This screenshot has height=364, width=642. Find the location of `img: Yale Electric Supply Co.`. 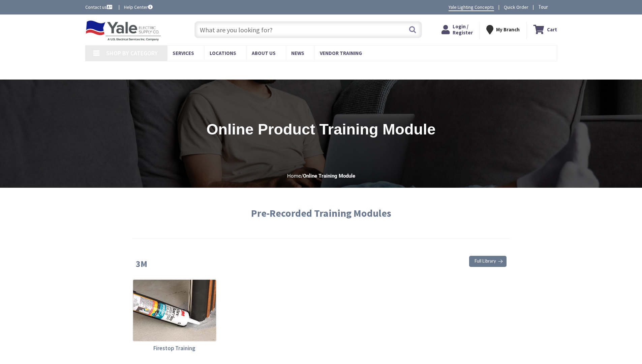

img: Yale Electric Supply Co. is located at coordinates (123, 31).